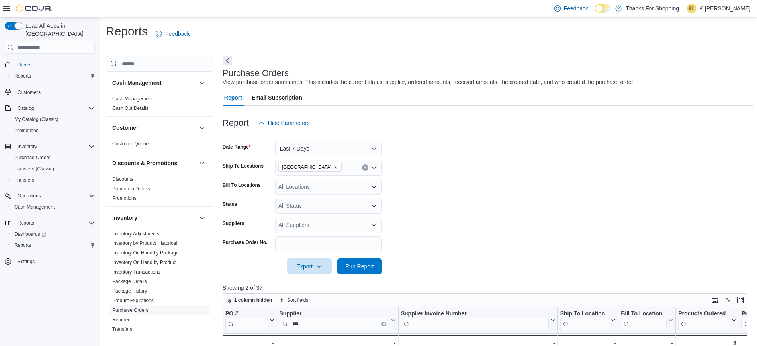 This screenshot has width=757, height=346. I want to click on span: Settings, so click(26, 262).